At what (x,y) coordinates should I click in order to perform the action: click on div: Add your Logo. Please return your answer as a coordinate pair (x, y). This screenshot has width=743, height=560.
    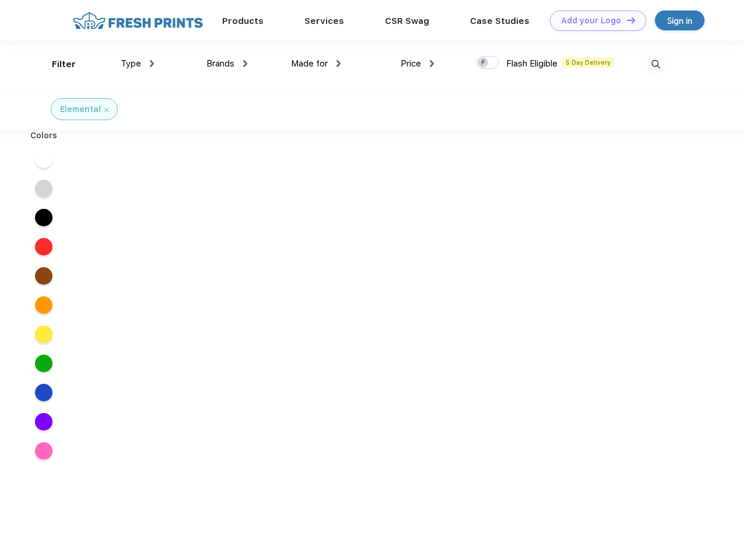
    Looking at the image, I should click on (591, 21).